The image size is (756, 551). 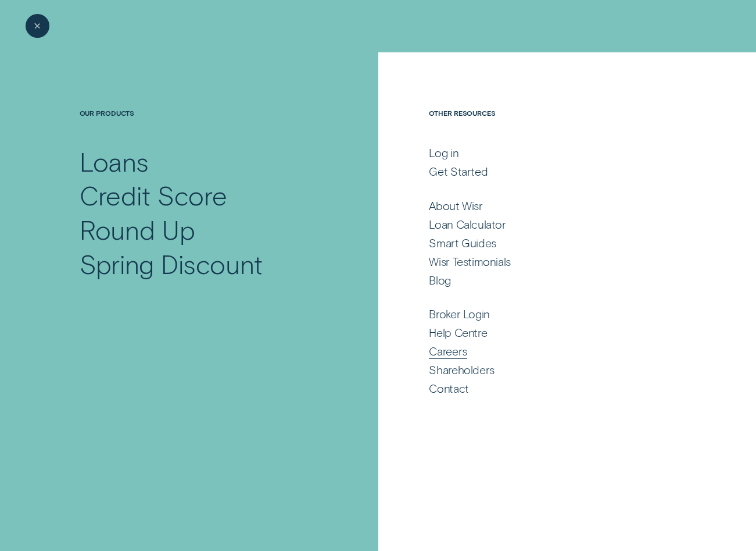 What do you see at coordinates (467, 224) in the screenshot?
I see `div: Loan Calculator` at bounding box center [467, 224].